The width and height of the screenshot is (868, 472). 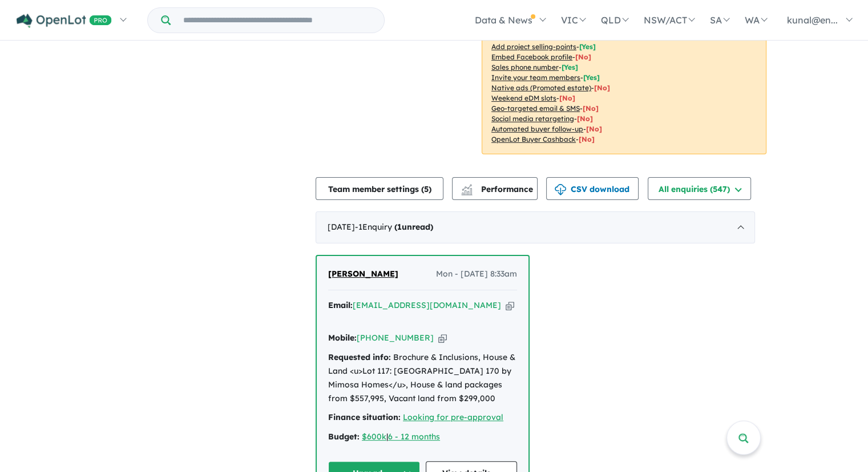 I want to click on a: Looking for pre-approval, so click(x=453, y=417).